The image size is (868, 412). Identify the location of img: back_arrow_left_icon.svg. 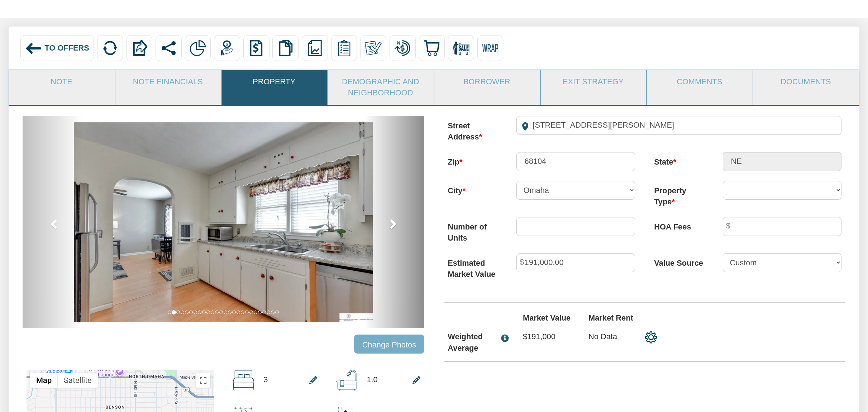
(33, 49).